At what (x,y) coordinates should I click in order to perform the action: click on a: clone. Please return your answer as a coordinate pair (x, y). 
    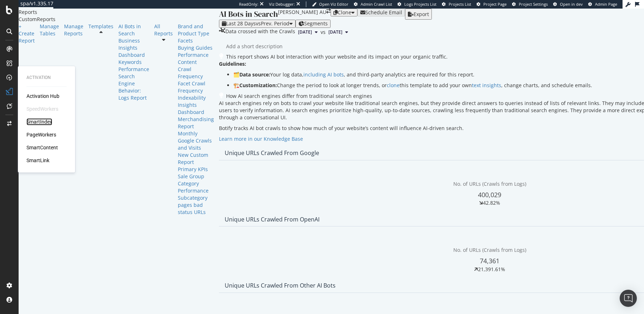
    Looking at the image, I should click on (393, 85).